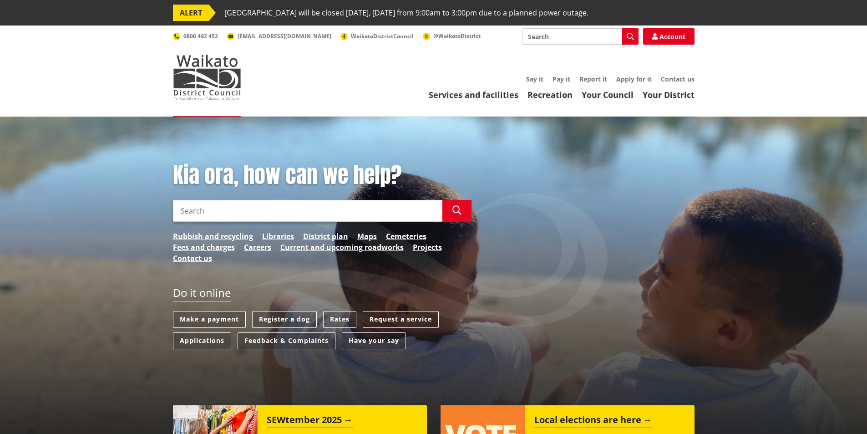  I want to click on span: 0800 492 452, so click(201, 36).